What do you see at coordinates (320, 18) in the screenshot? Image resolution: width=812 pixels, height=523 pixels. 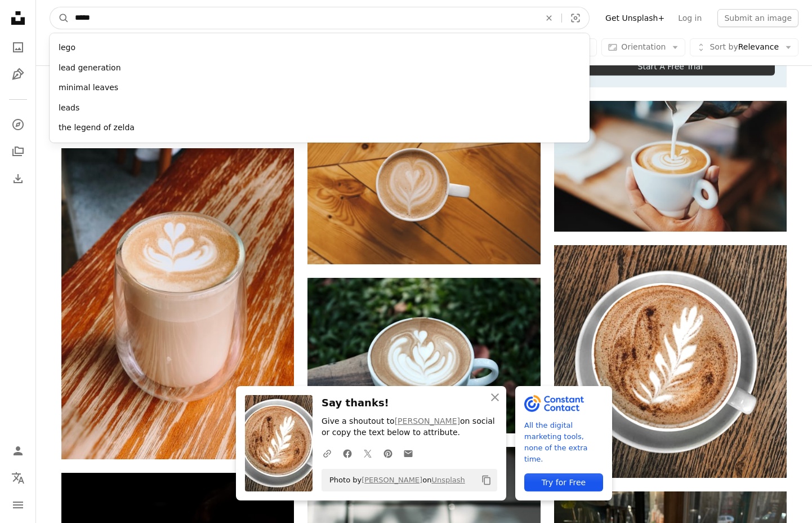 I see `form: Find visuals sitewide` at bounding box center [320, 18].